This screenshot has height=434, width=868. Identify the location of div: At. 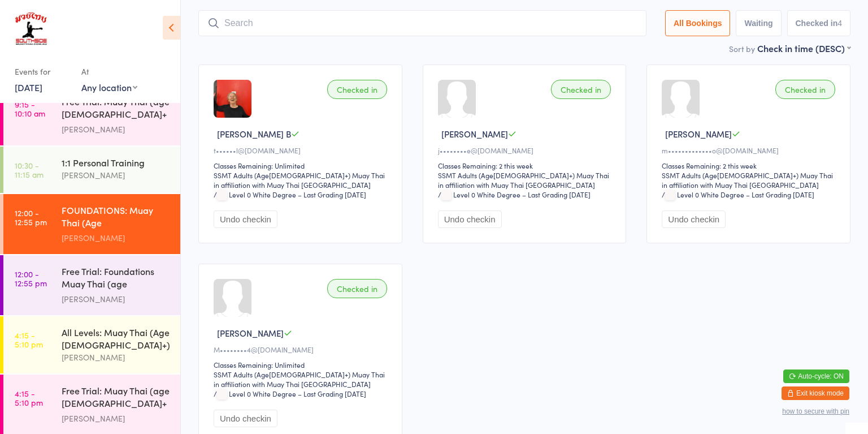
(109, 71).